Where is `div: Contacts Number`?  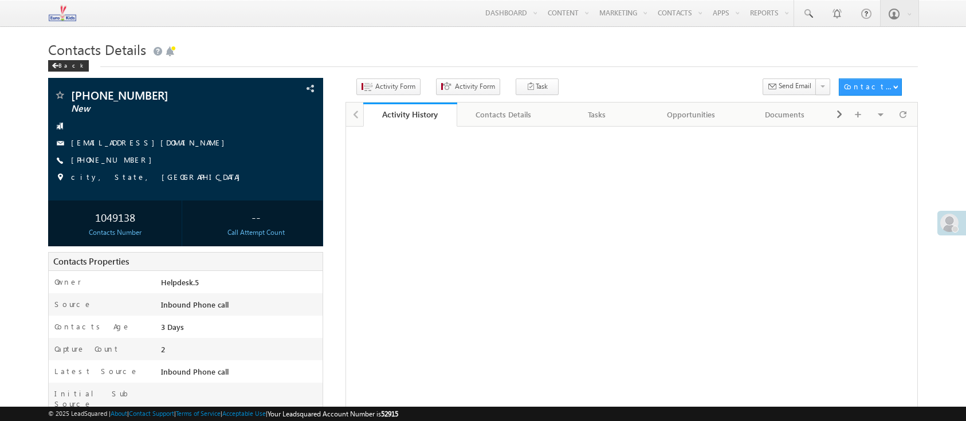
div: Contacts Number is located at coordinates (115, 233).